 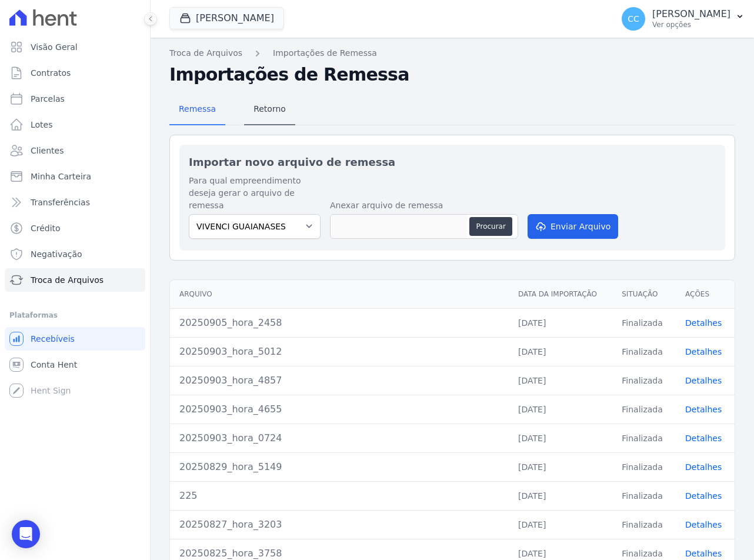 I want to click on a: Lotes, so click(x=75, y=124).